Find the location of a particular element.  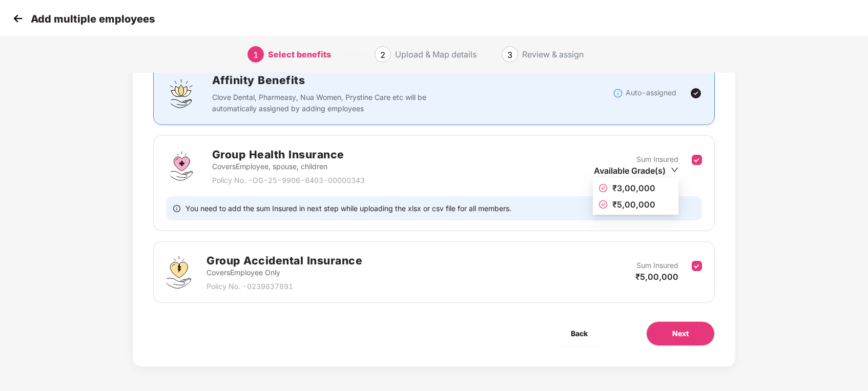

span: 2 is located at coordinates (383, 55).